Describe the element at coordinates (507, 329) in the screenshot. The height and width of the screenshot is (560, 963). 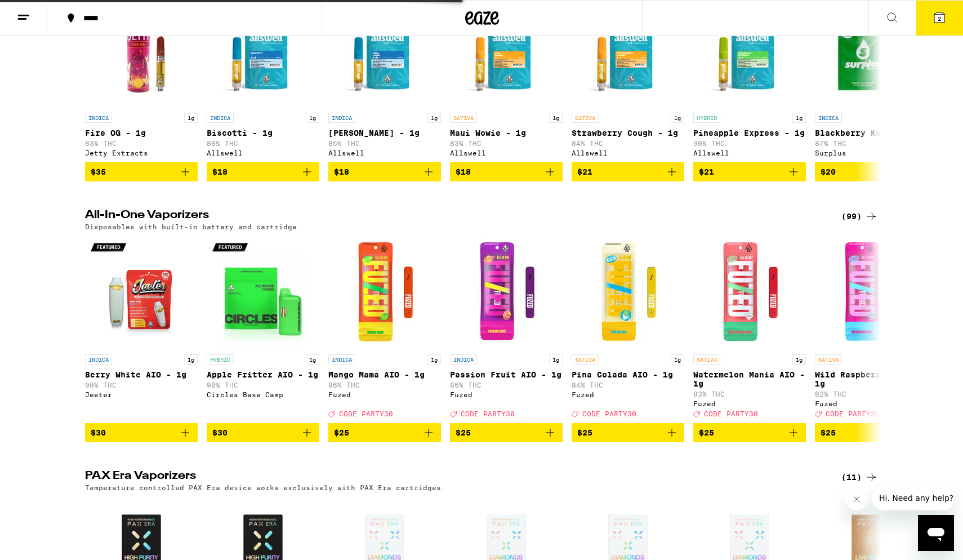
I see `a: Open page for Passion Fruit AIO - 1g from Fuzed` at that location.